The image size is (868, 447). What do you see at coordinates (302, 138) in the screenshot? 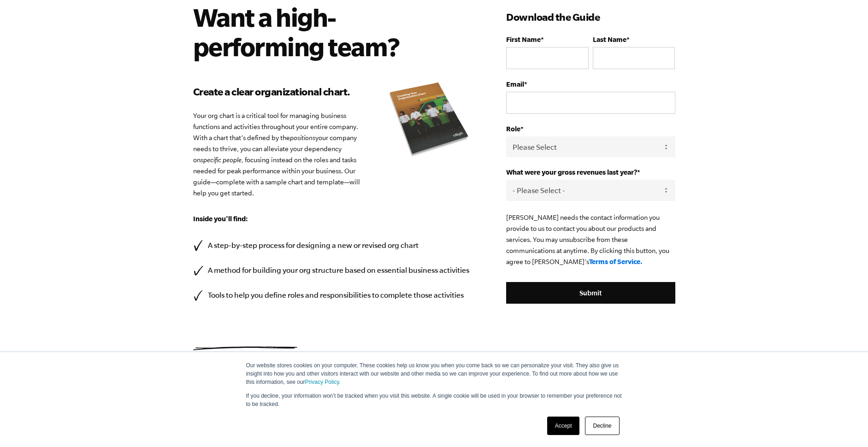
I see `em: positions` at bounding box center [302, 138].